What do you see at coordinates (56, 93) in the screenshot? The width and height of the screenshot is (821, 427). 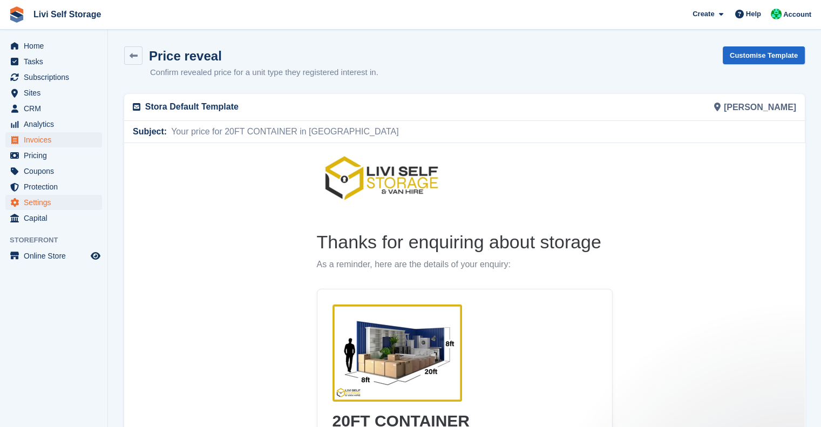 I see `span: Sites` at bounding box center [56, 93].